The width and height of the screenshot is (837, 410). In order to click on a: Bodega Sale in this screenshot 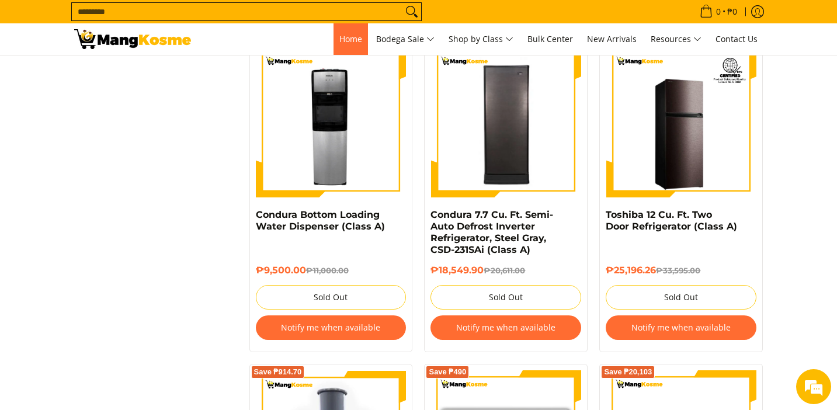, I will do `click(405, 39)`.